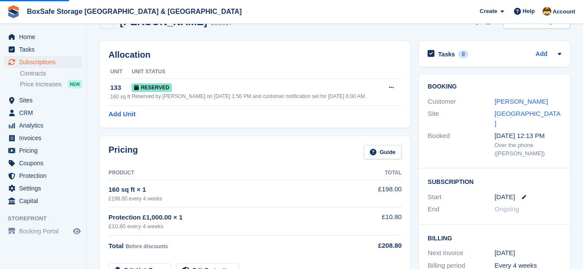 Image resolution: width=583 pixels, height=269 pixels. I want to click on th: Unit, so click(120, 72).